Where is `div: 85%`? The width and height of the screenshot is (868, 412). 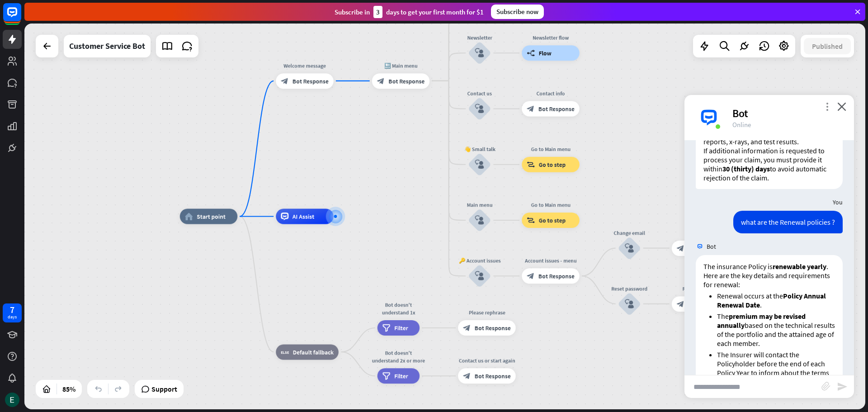 div: 85% is located at coordinates (69, 389).